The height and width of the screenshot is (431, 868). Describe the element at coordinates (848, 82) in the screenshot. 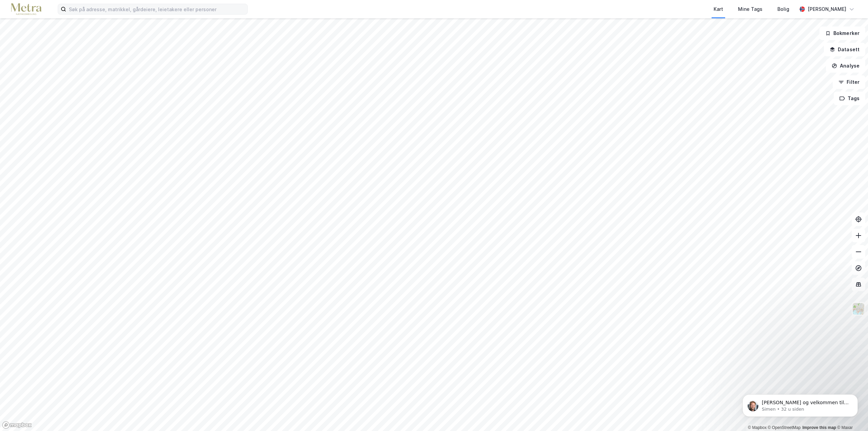

I see `button: Filter` at that location.